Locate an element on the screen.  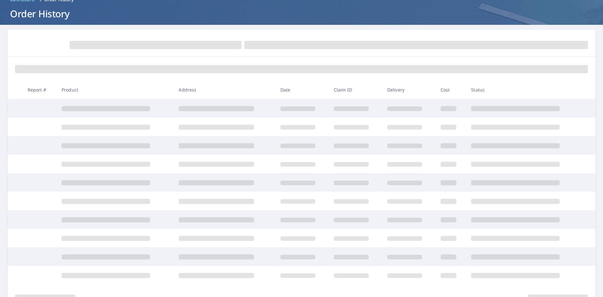
th: Delivery is located at coordinates (409, 89).